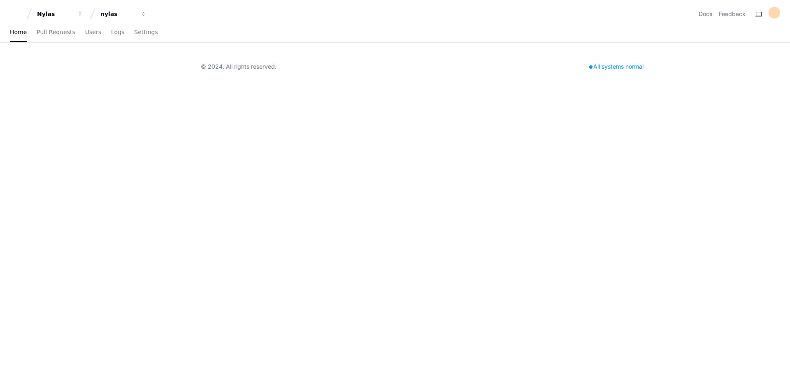  Describe the element at coordinates (56, 32) in the screenshot. I see `a: Pull Requests` at that location.